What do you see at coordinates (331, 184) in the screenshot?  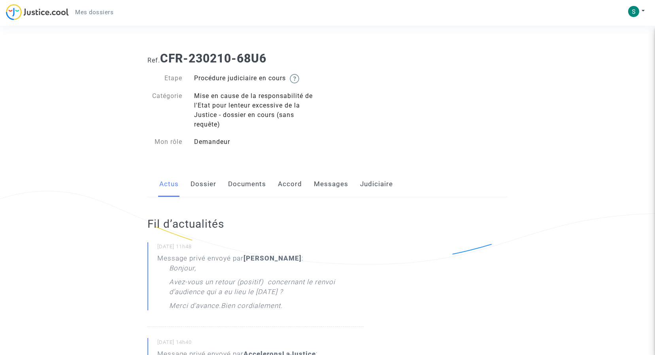 I see `a: Messages` at bounding box center [331, 184].